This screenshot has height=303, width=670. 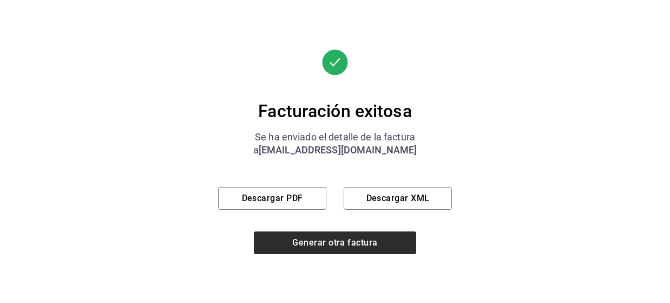 What do you see at coordinates (398, 198) in the screenshot?
I see `button: Descargar XML` at bounding box center [398, 198].